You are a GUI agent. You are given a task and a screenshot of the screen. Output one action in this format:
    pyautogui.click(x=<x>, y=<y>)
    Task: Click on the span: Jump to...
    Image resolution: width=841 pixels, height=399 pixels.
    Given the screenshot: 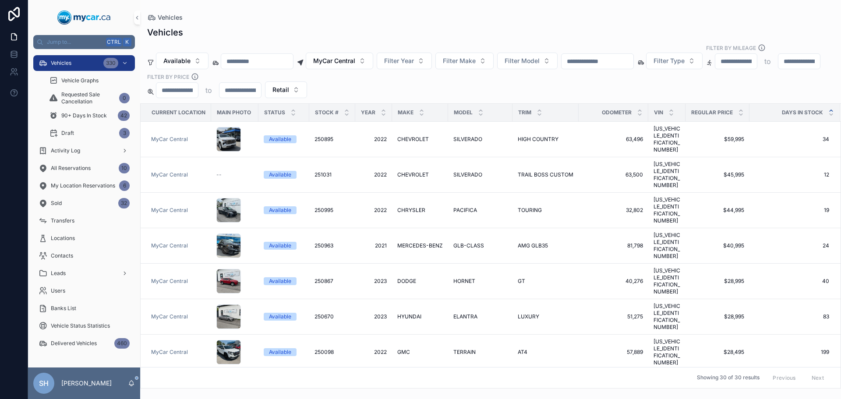 What is the action you would take?
    pyautogui.click(x=74, y=42)
    